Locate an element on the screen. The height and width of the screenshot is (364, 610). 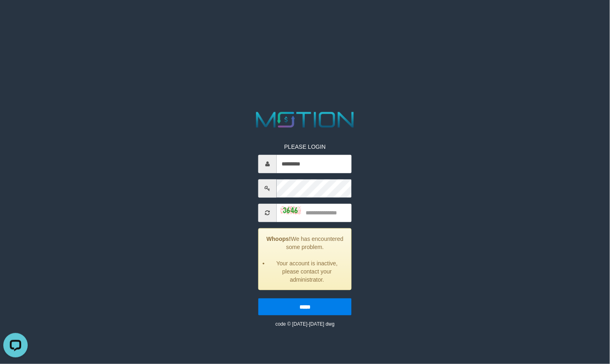
li: Your account is inactive, please contact your administrator. is located at coordinates (307, 271).